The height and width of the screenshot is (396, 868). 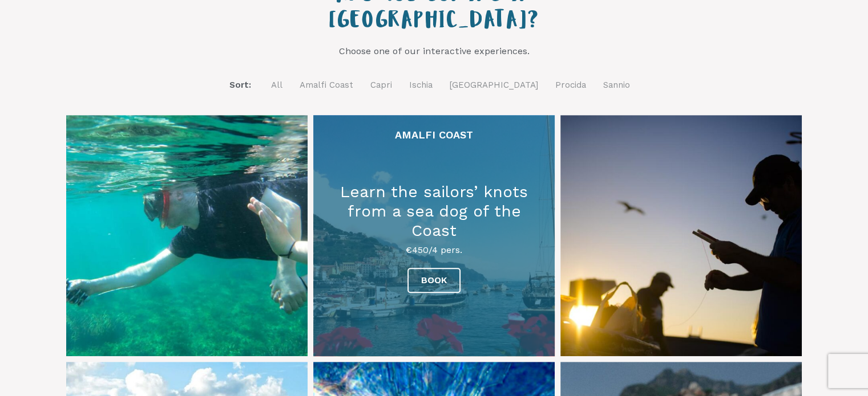 I want to click on a: Sannio, so click(x=616, y=85).